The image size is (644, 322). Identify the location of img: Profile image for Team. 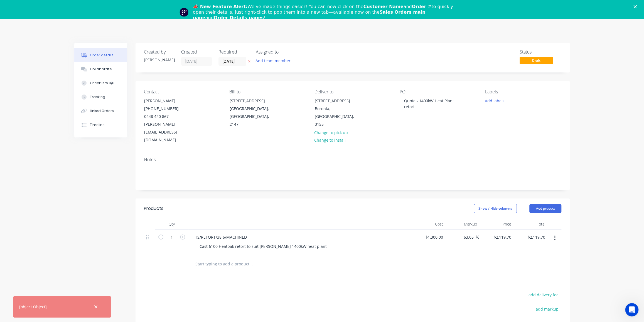
(184, 12).